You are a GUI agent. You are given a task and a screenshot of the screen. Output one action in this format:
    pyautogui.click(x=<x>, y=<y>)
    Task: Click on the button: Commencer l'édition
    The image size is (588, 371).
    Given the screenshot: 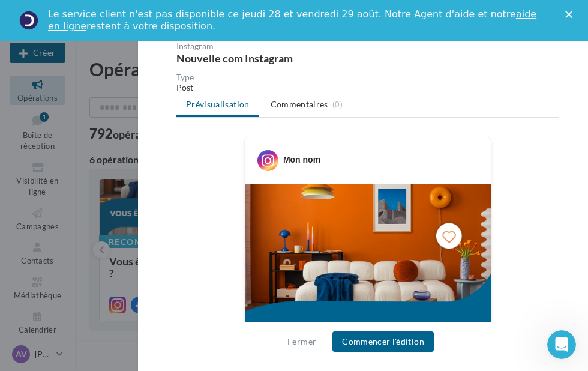 What is the action you would take?
    pyautogui.click(x=383, y=342)
    